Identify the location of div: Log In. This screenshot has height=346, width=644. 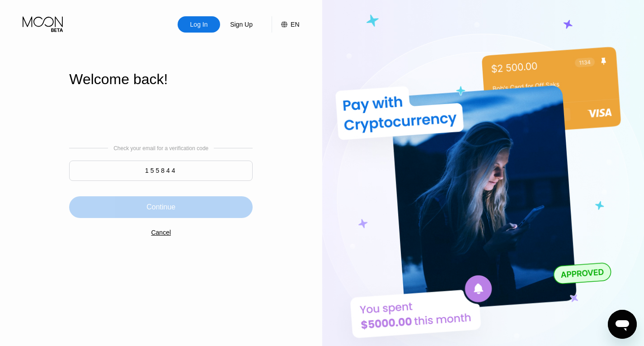
(199, 24).